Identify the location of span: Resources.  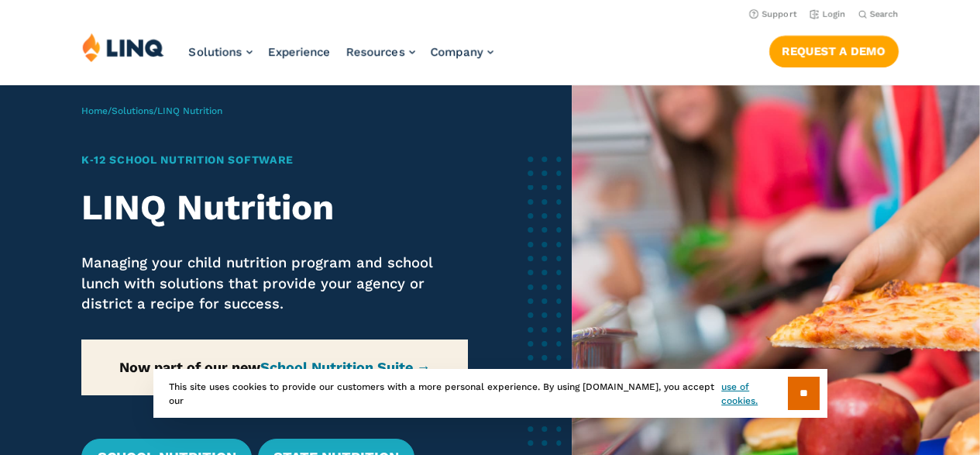
(376, 52).